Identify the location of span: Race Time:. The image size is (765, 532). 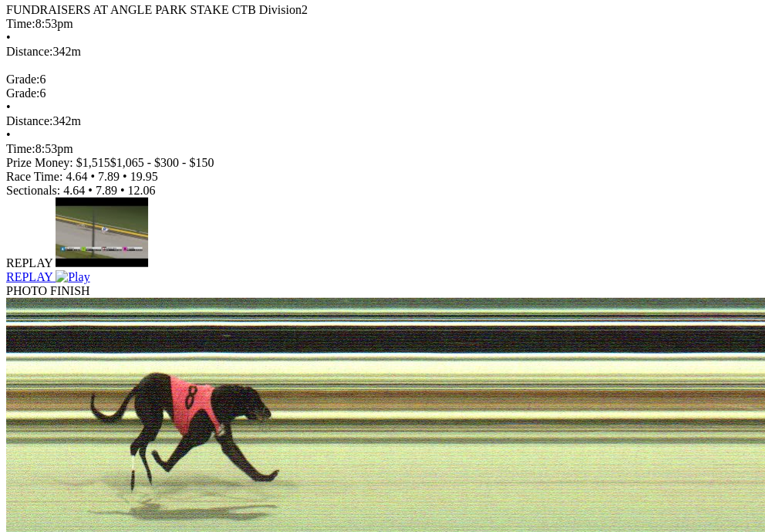
(34, 176).